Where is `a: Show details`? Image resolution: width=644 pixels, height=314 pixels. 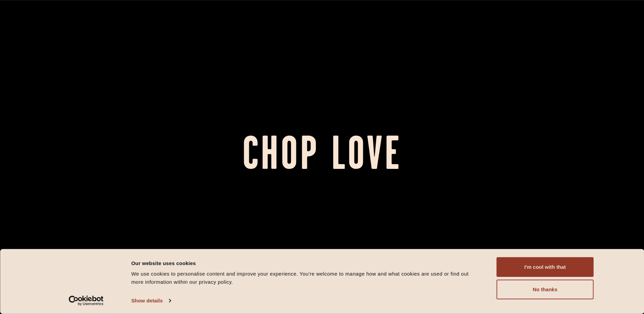 a: Show details is located at coordinates (151, 301).